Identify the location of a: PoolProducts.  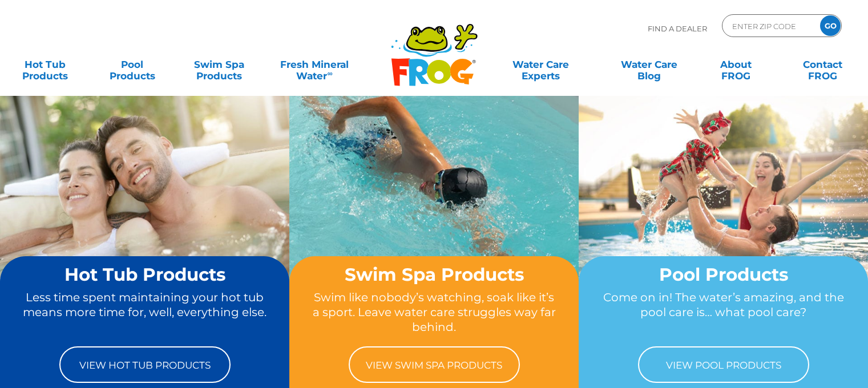
(132, 65).